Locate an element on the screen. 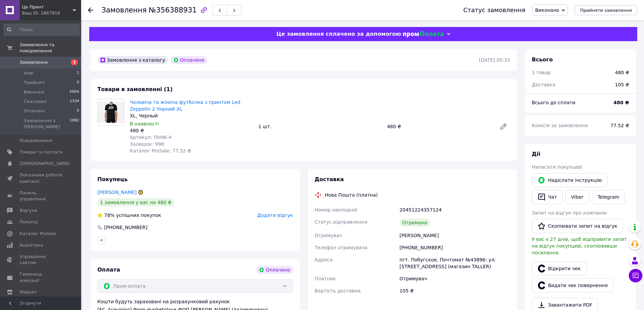  span: У вас є 27 днів, щоб відправити запит на відгук покупцеві, скопіювавши посилання. is located at coordinates (579, 246).